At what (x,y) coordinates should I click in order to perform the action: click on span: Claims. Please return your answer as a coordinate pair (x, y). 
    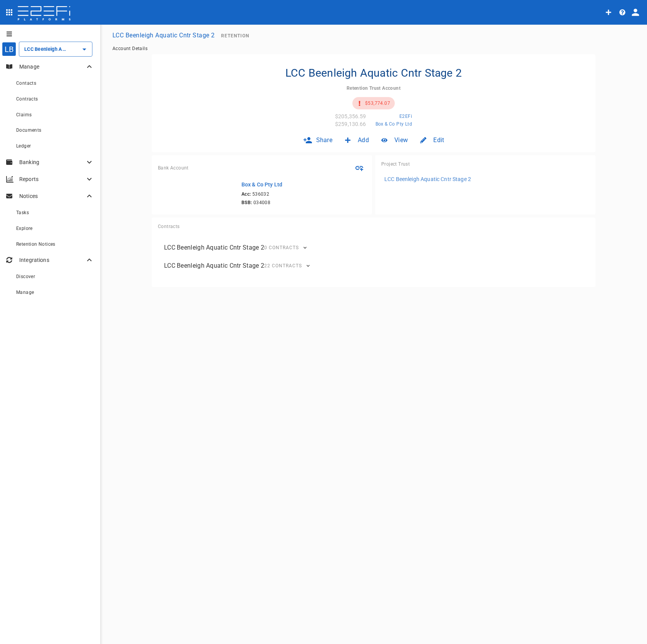
    Looking at the image, I should click on (24, 114).